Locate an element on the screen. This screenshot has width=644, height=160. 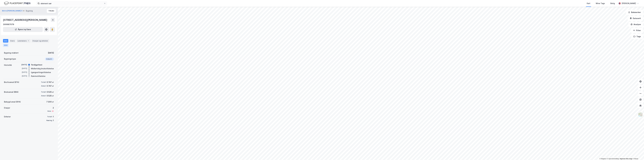
div: Bruttoareal (BTA) is located at coordinates (12, 82).